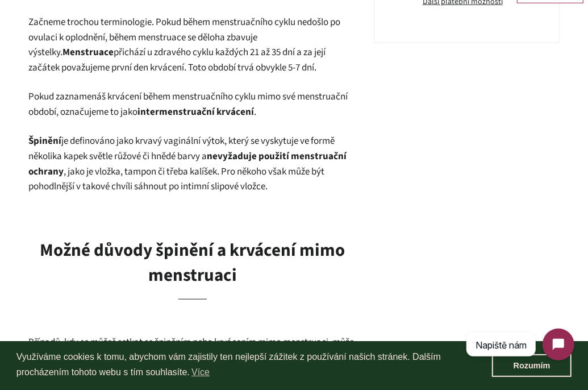 This screenshot has width=588, height=390. Describe the element at coordinates (45, 141) in the screenshot. I see `b: Špinění` at that location.